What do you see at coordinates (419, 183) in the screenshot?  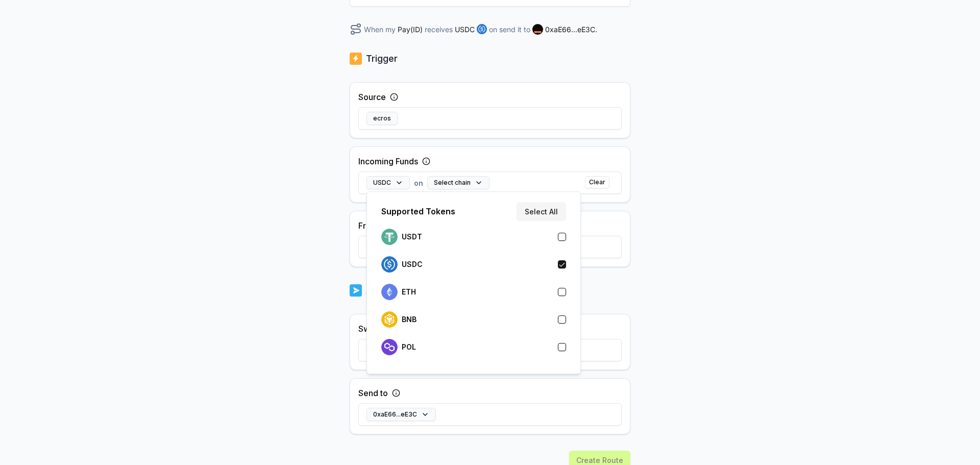 I see `span: on` at bounding box center [419, 183].